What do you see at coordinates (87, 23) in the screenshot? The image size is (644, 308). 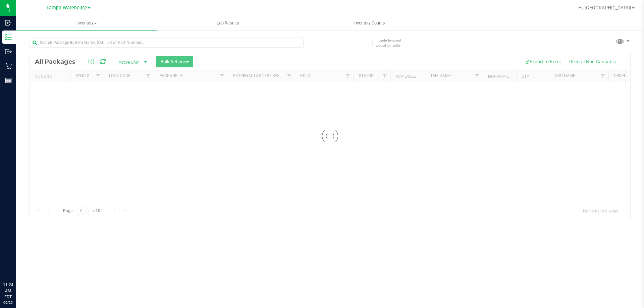 I see `a: Inventory` at bounding box center [87, 23].